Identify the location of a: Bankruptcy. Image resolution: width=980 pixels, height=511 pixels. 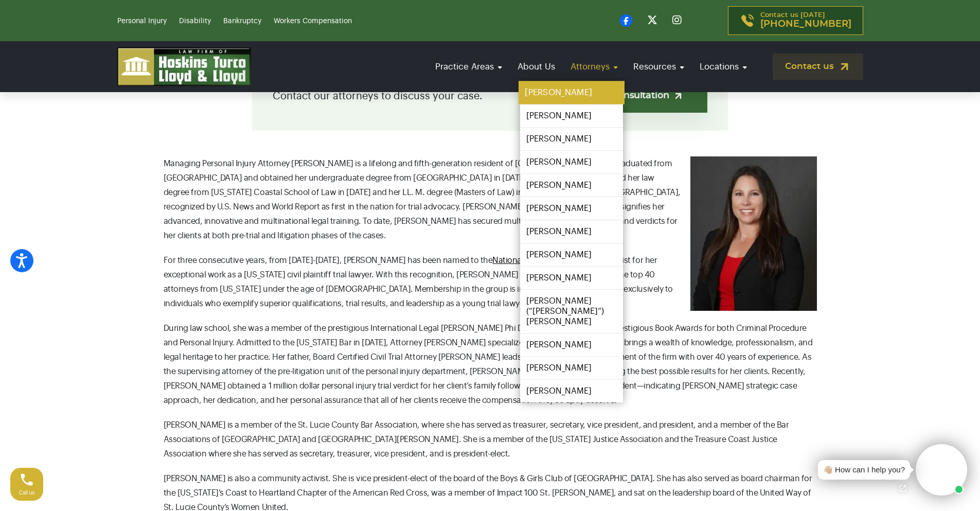
(242, 21).